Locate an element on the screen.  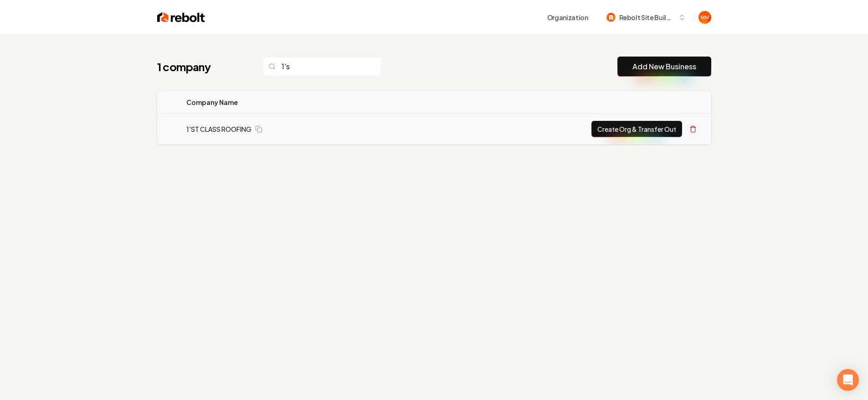
th: Company Name is located at coordinates (289, 102).